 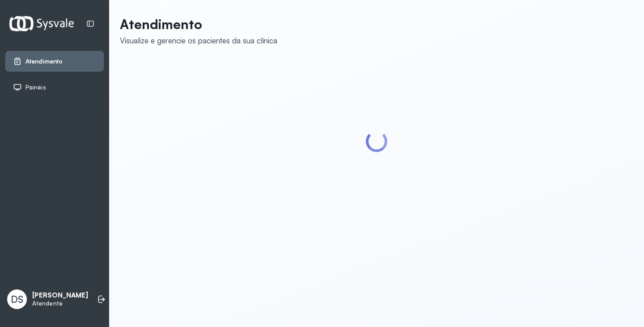 I want to click on span: Atendimento, so click(x=44, y=61).